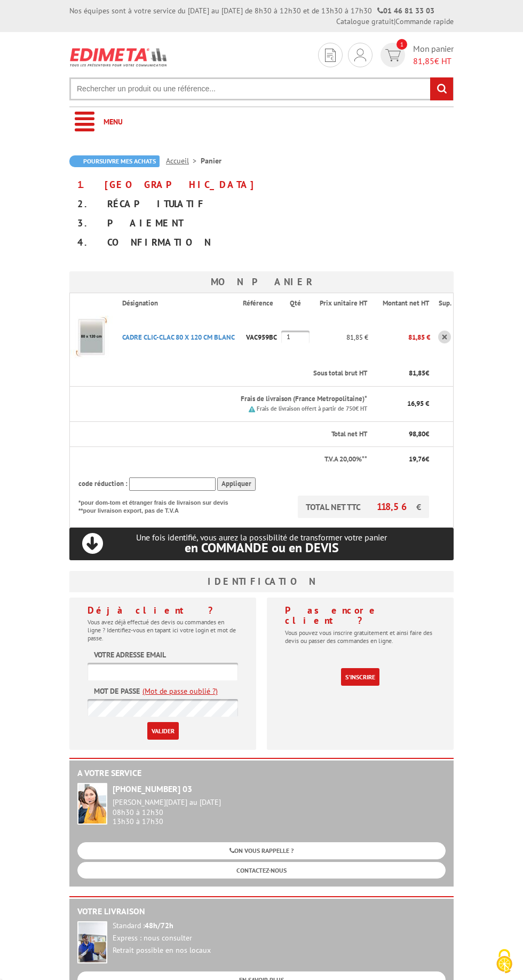 This screenshot has height=980, width=523. Describe the element at coordinates (364, 507) in the screenshot. I see `p: TOTAL NET TTC €` at that location.